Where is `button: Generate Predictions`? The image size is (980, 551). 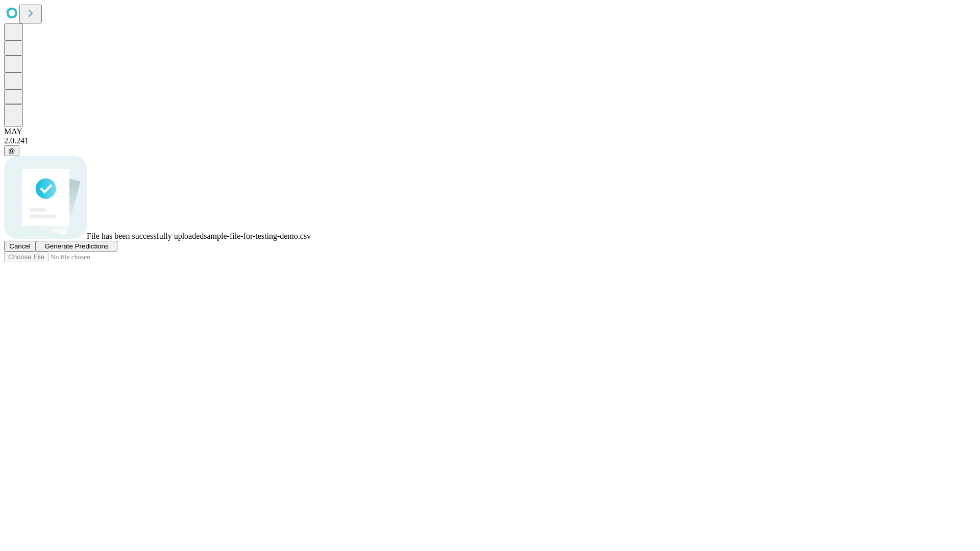
button: Generate Predictions is located at coordinates (77, 246).